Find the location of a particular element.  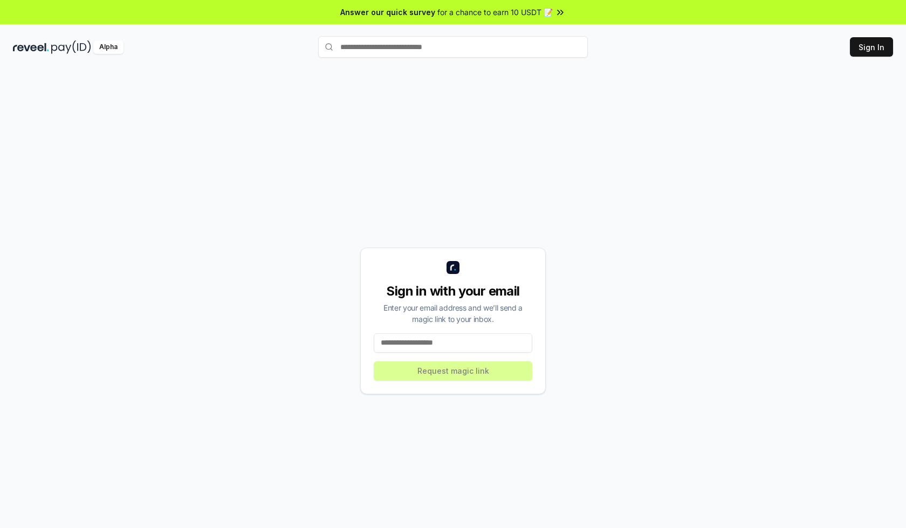

img: logo_small is located at coordinates (453, 267).